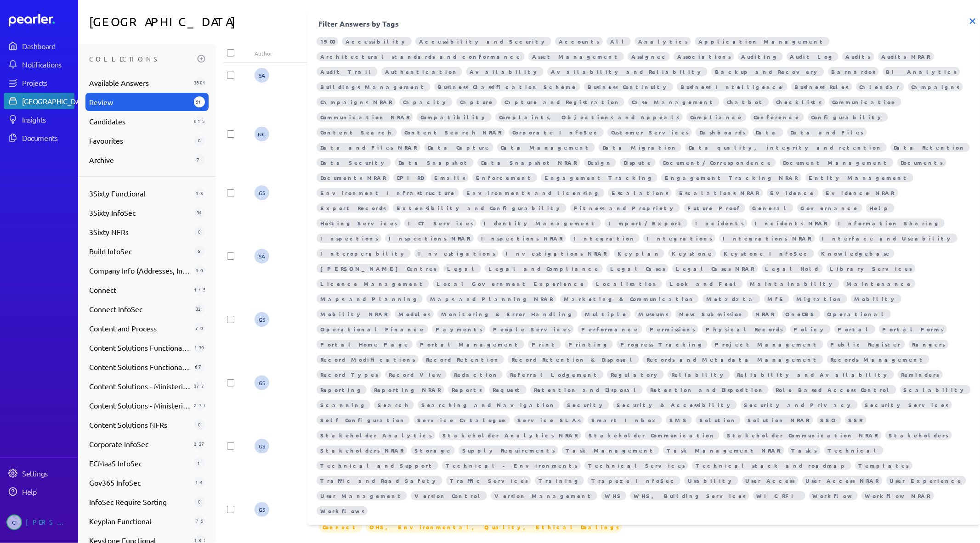 The height and width of the screenshot is (543, 980). I want to click on span: Legal Cases, so click(637, 268).